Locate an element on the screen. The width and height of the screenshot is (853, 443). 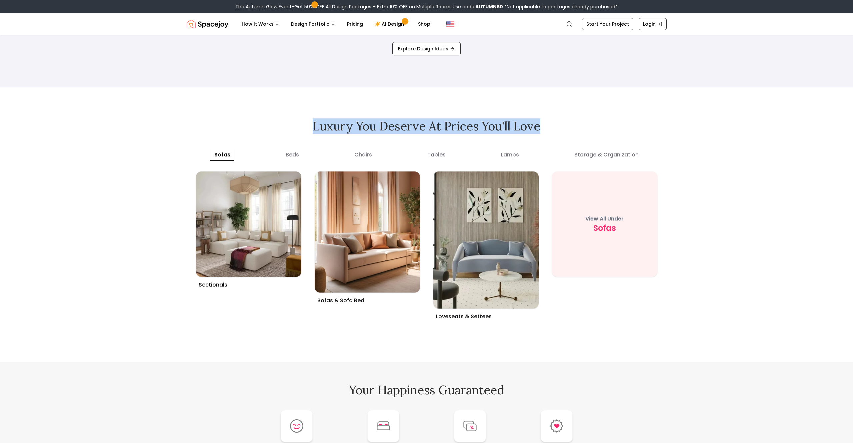
button: lamps is located at coordinates (510, 155).